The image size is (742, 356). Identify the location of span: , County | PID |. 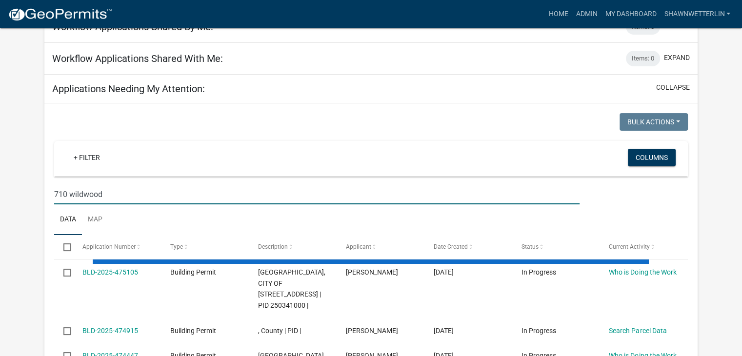
(279, 331).